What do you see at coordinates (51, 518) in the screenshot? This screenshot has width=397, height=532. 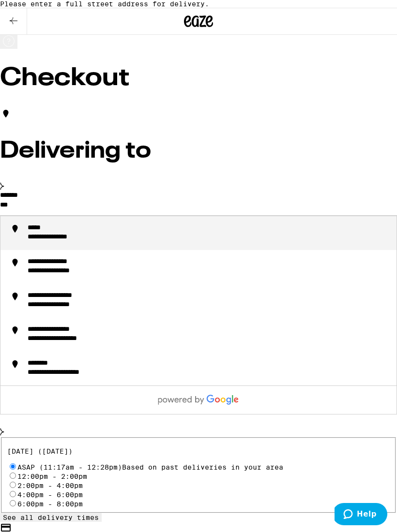 I see `span: See all delivery times` at bounding box center [51, 518].